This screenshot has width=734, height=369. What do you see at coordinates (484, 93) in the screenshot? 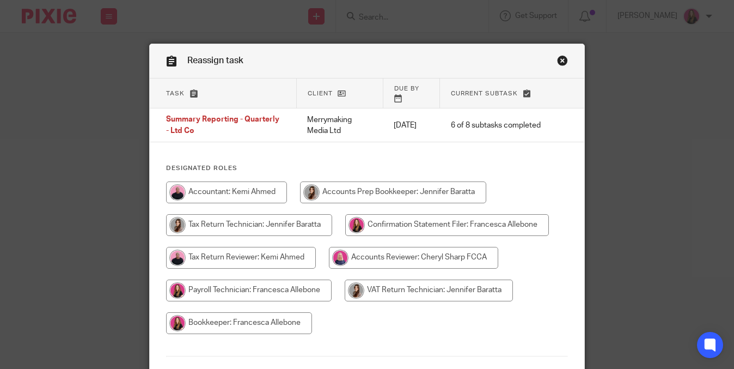
I see `span: Current subtask` at bounding box center [484, 93].